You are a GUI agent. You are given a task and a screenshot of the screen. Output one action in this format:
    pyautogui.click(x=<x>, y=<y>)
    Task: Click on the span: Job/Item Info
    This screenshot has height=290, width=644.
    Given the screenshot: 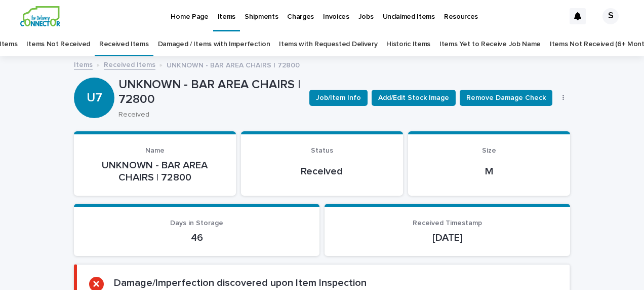 What is the action you would take?
    pyautogui.click(x=338, y=98)
    